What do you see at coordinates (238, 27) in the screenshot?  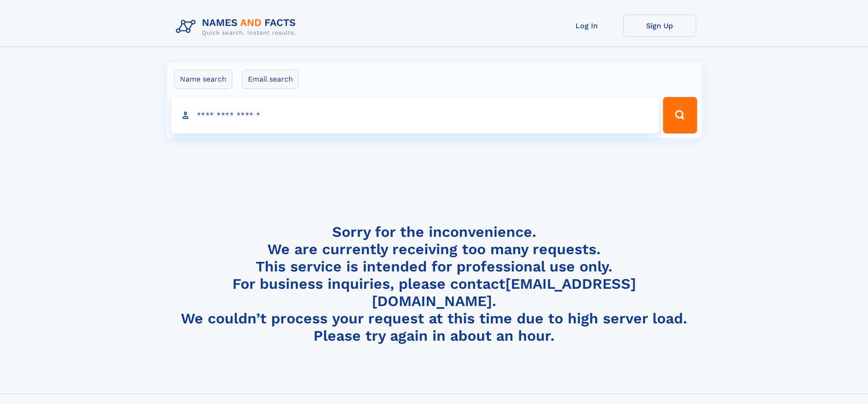 I see `img: Logo Names and Facts` at bounding box center [238, 27].